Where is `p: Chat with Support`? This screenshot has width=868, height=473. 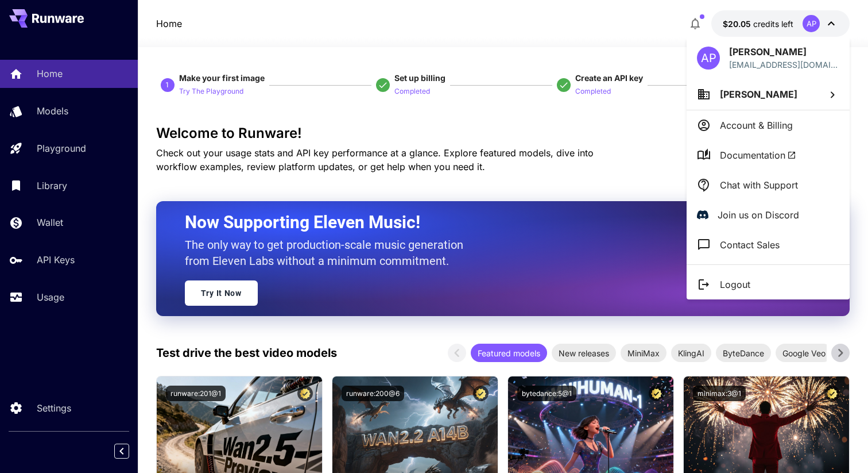 p: Chat with Support is located at coordinates (759, 185).